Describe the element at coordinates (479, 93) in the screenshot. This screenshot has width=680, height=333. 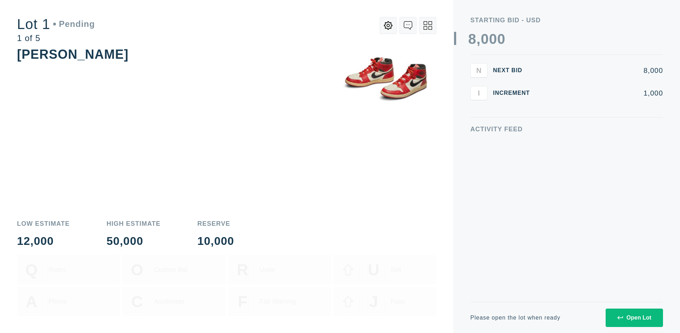
I see `span: I` at that location.